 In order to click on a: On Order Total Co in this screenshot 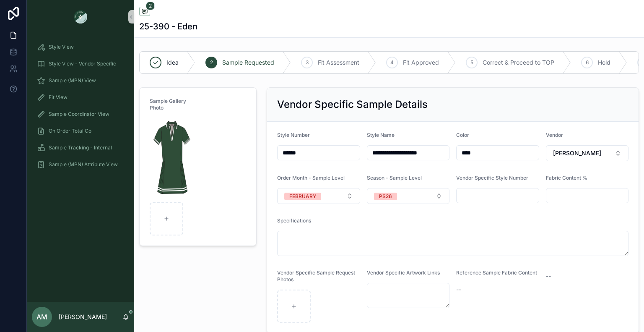, I will do `click(80, 131)`.